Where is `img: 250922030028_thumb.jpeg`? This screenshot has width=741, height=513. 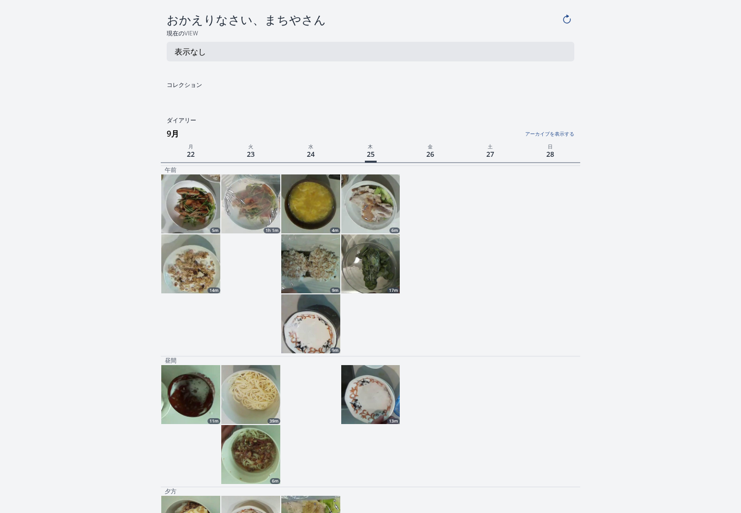
img: 250922030028_thumb.jpeg is located at coordinates (191, 395).